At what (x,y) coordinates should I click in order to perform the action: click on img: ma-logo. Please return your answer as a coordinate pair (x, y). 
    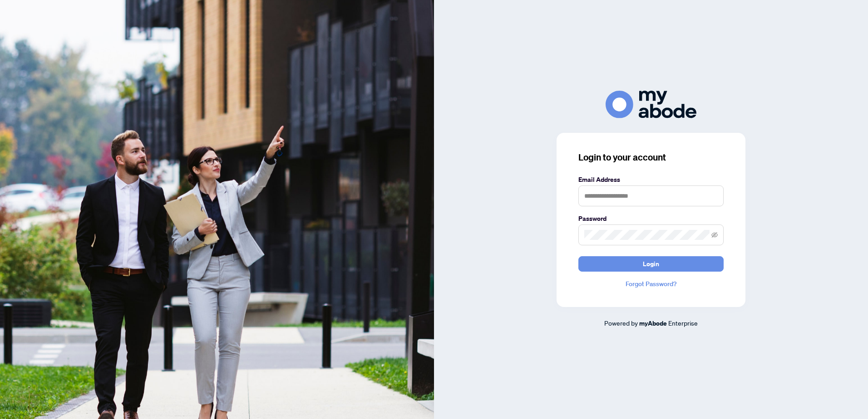
    Looking at the image, I should click on (651, 104).